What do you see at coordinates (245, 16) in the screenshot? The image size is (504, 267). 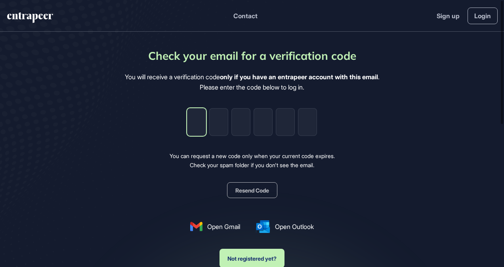 I see `button: Contact` at bounding box center [245, 16].